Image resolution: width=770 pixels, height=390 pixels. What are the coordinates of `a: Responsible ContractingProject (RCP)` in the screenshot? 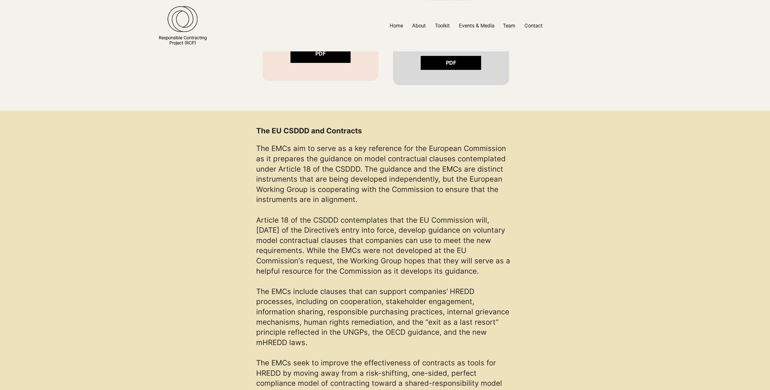 It's located at (183, 40).